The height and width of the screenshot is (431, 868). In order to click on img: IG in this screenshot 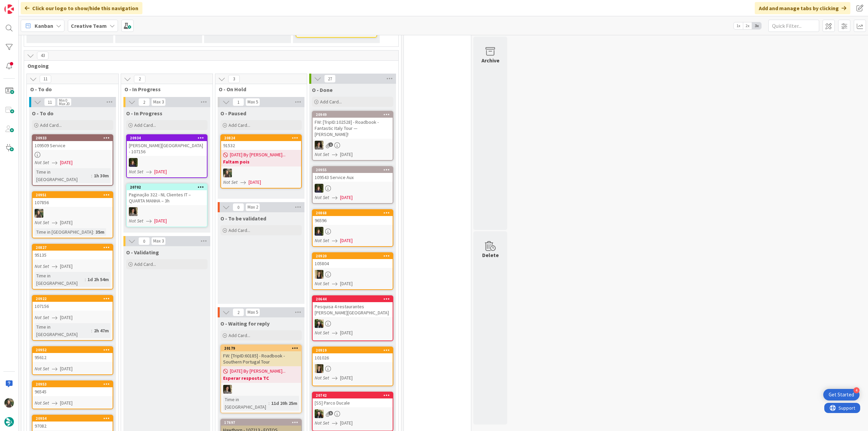, I will do `click(39, 213)`.